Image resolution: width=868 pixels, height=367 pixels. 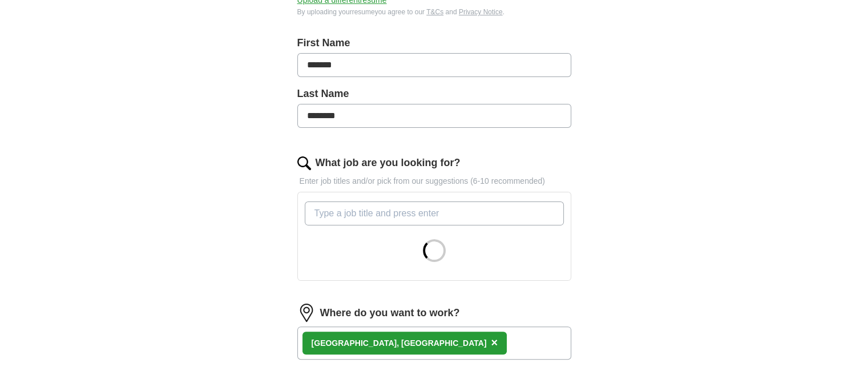 I want to click on a: T&Cs, so click(x=435, y=12).